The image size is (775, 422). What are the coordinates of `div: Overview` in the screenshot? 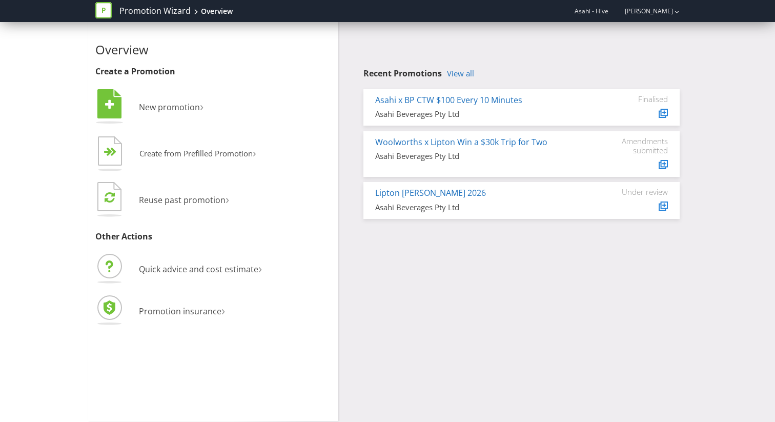 It's located at (217, 11).